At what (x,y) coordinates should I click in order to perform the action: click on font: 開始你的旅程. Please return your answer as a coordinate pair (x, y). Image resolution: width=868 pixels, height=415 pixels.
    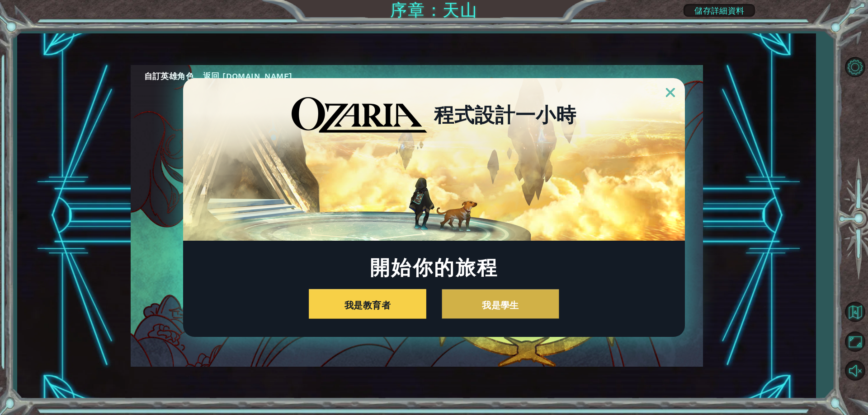
    Looking at the image, I should click on (434, 266).